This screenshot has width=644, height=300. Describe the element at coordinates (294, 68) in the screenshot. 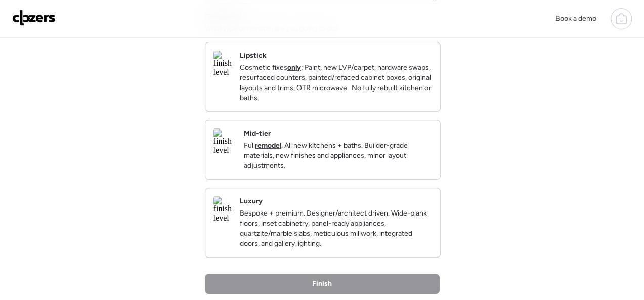

I see `strong: only` at that location.